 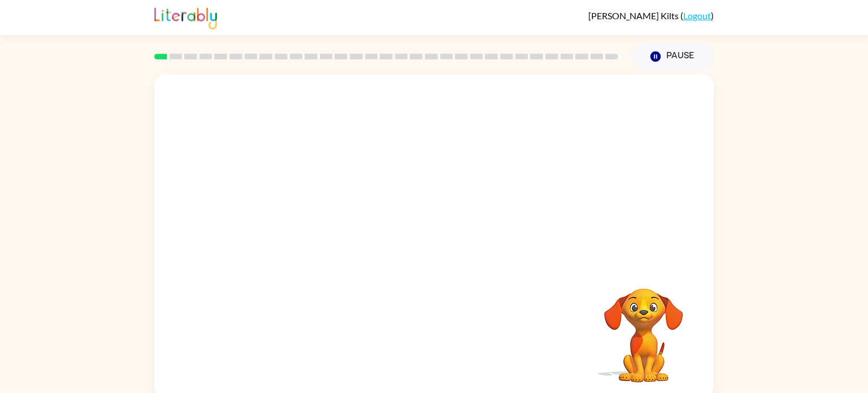 What do you see at coordinates (644, 327) in the screenshot?
I see `video: Your browser must support playing .mp4 files to use Literably. Please try using another browser.` at bounding box center [644, 327].